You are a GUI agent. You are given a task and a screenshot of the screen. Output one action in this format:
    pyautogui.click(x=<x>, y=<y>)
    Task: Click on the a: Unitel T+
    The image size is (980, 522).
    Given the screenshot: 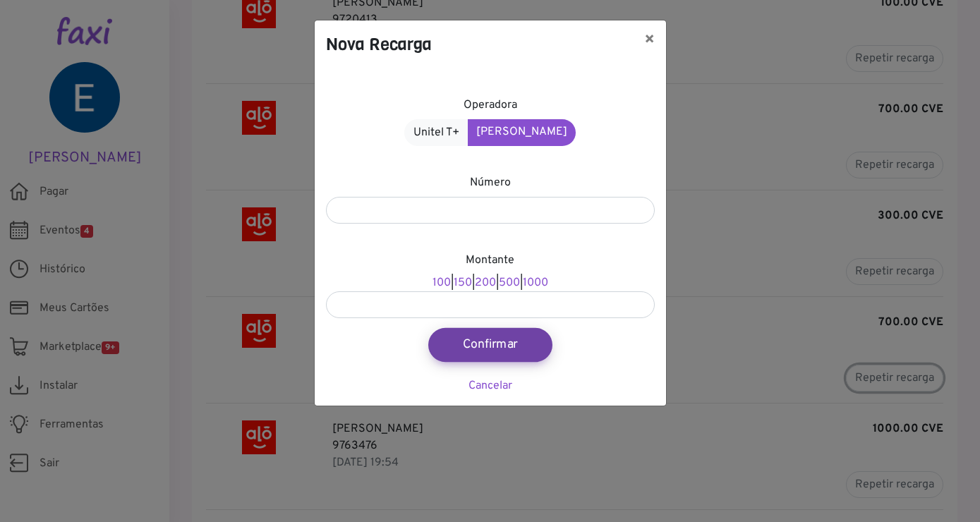 What is the action you would take?
    pyautogui.click(x=436, y=133)
    